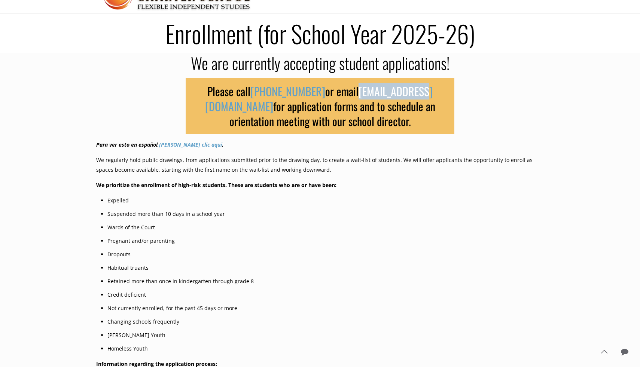 This screenshot has width=640, height=367. I want to click on h1: Enrollment (for School Year 2025-26), so click(320, 33).